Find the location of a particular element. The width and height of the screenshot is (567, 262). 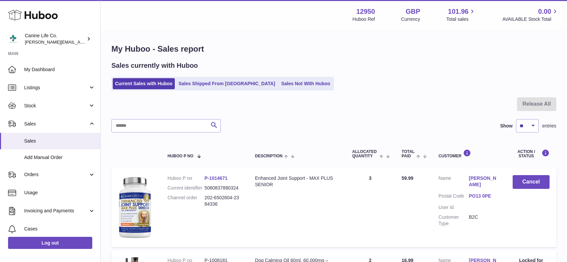

span: Orders is located at coordinates (56, 174).